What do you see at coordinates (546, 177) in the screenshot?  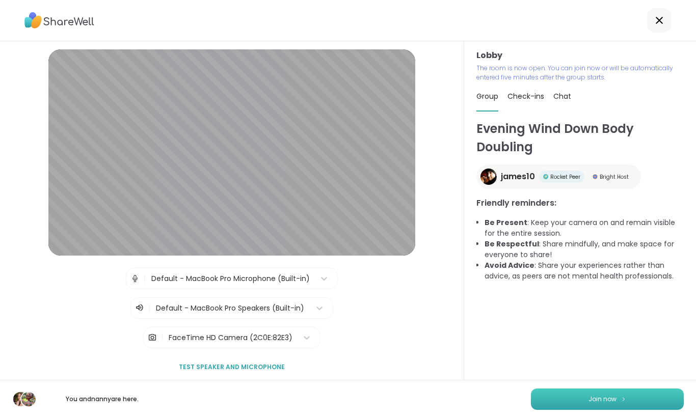 I see `img: Rocket Peer` at bounding box center [546, 177].